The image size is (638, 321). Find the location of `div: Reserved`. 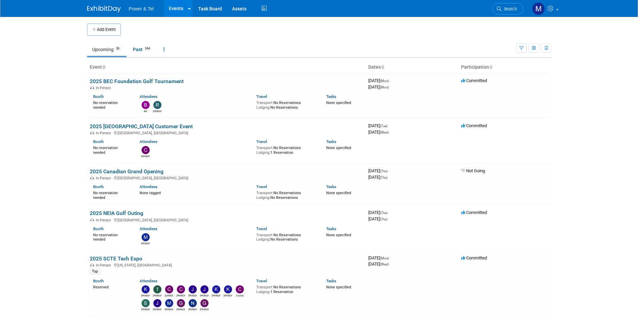

div: Reserved is located at coordinates (111, 287).